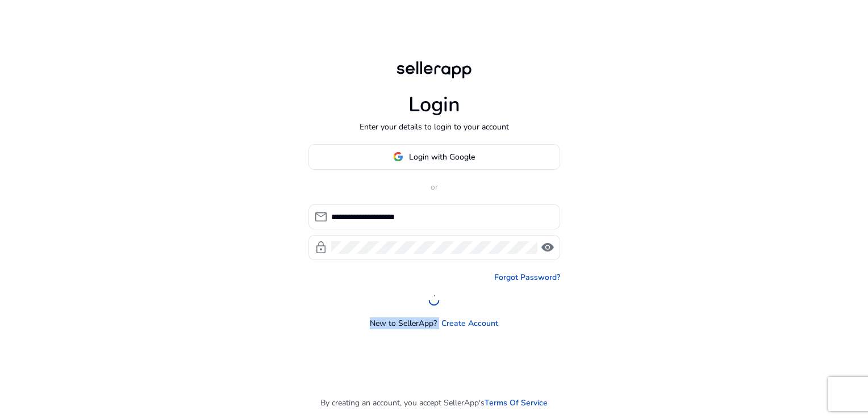 This screenshot has width=868, height=419. Describe the element at coordinates (442, 157) in the screenshot. I see `span: Login with Google` at that location.